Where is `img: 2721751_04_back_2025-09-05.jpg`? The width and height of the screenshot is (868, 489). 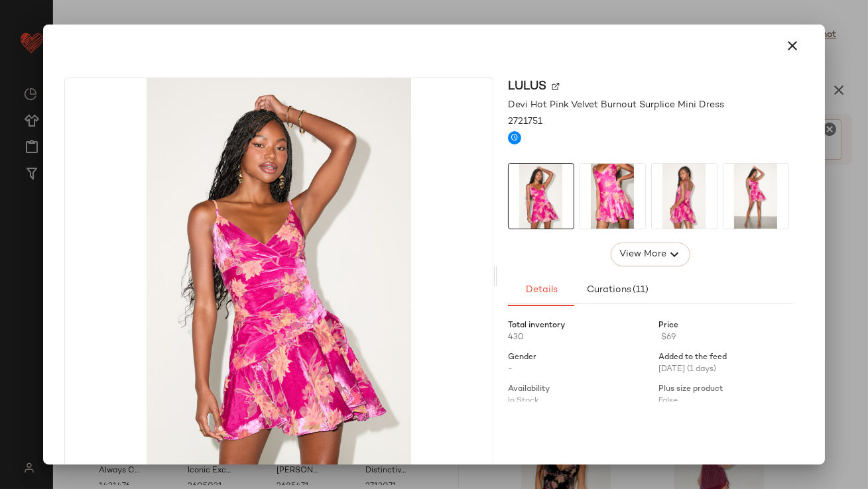
img: 2721751_04_back_2025-09-05.jpg is located at coordinates (684, 196).